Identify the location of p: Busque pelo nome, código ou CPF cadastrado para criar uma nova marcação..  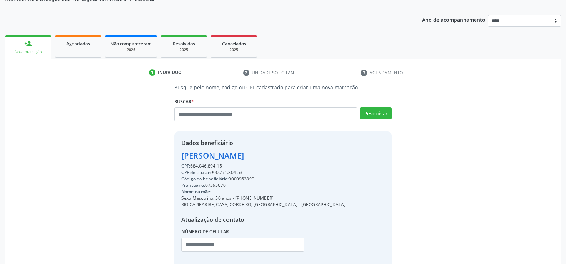
(283, 87).